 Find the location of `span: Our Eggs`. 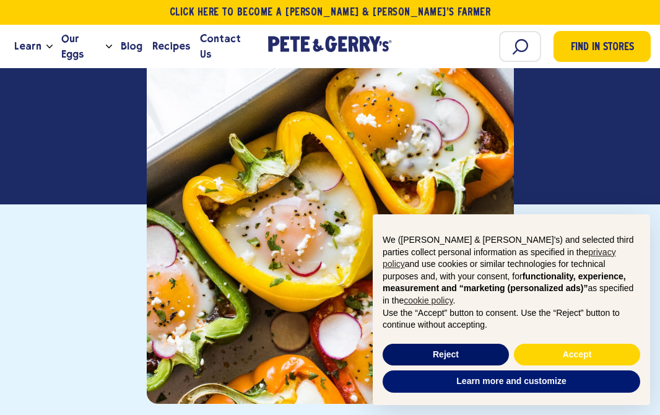

span: Our Eggs is located at coordinates (81, 46).